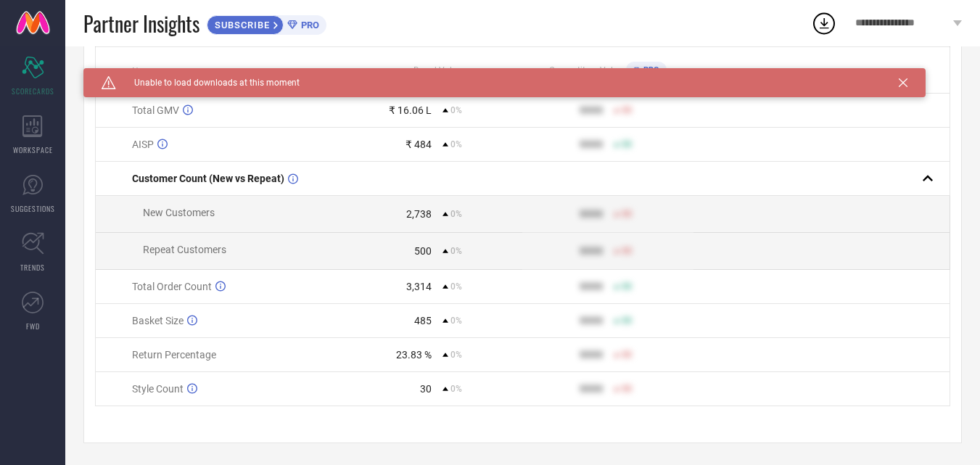 This screenshot has width=980, height=465. Describe the element at coordinates (156, 110) in the screenshot. I see `span: Total GMV` at that location.